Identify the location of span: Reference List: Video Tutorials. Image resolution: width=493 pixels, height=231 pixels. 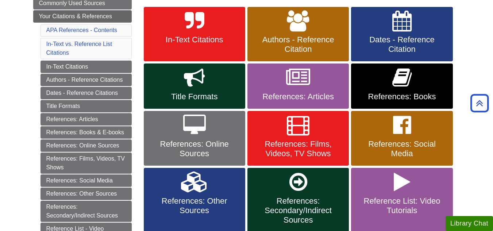
(401, 206).